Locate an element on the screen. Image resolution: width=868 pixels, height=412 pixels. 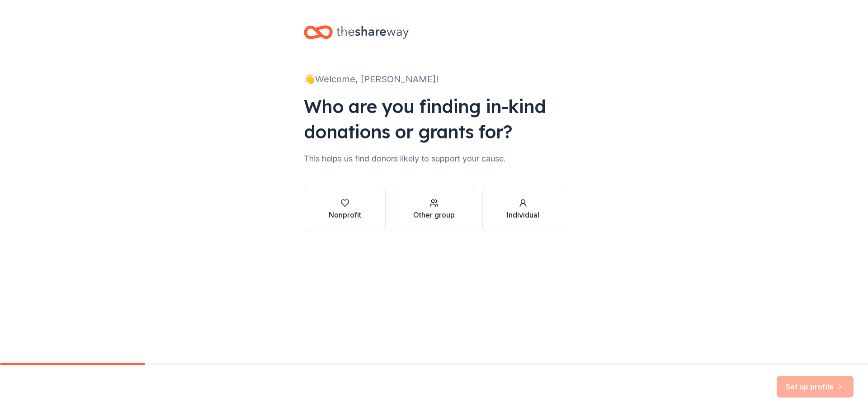
div: This helps us find donors likely to support your cause. is located at coordinates (434, 159).